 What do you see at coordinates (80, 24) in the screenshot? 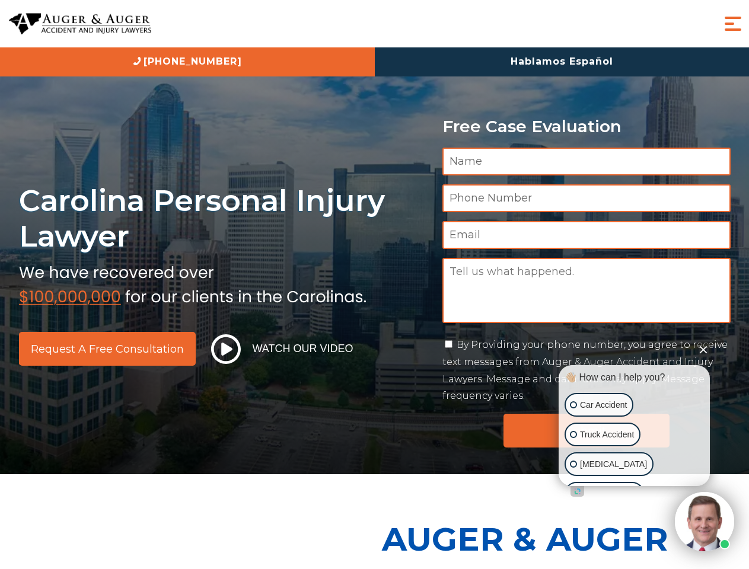
I see `a: Auger & Auger Accident and Injury Lawyers Logo` at bounding box center [80, 24].